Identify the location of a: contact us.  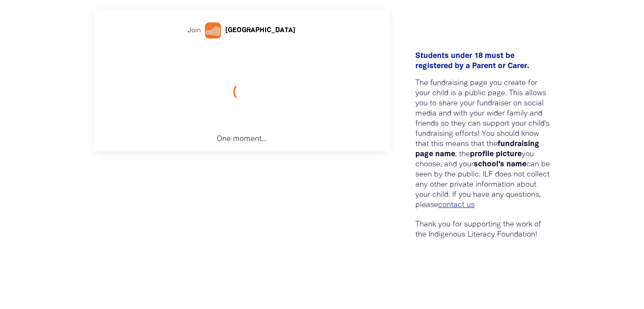
(456, 205).